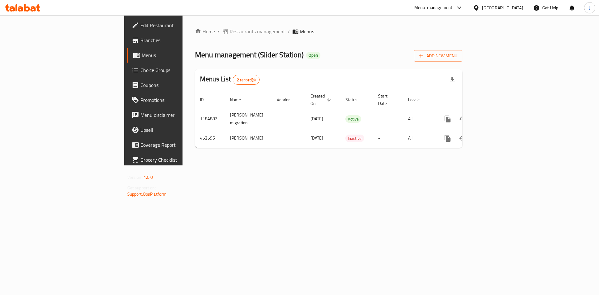 The image size is (599, 295). What do you see at coordinates (322, 100) in the screenshot?
I see `span: Created On` at bounding box center [322, 100].